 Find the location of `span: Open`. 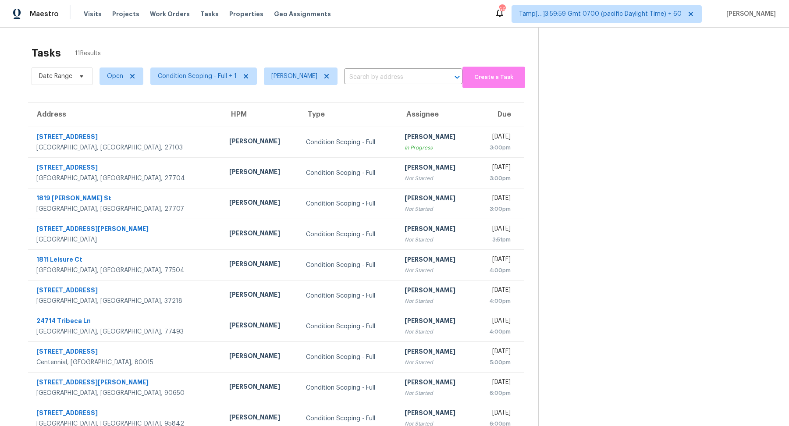

span: Open is located at coordinates (115, 76).